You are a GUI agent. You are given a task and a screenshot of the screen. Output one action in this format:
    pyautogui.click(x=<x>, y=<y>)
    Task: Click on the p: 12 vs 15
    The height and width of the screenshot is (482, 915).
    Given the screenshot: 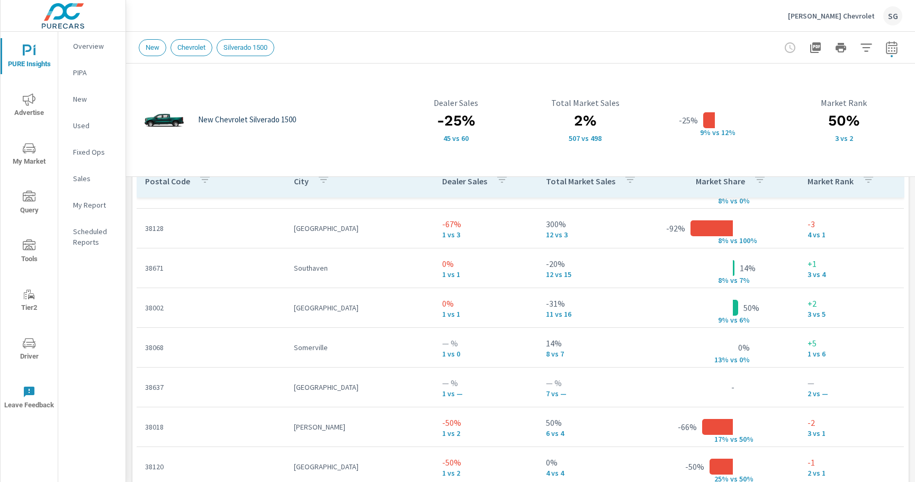 What is the action you would take?
    pyautogui.click(x=602, y=274)
    